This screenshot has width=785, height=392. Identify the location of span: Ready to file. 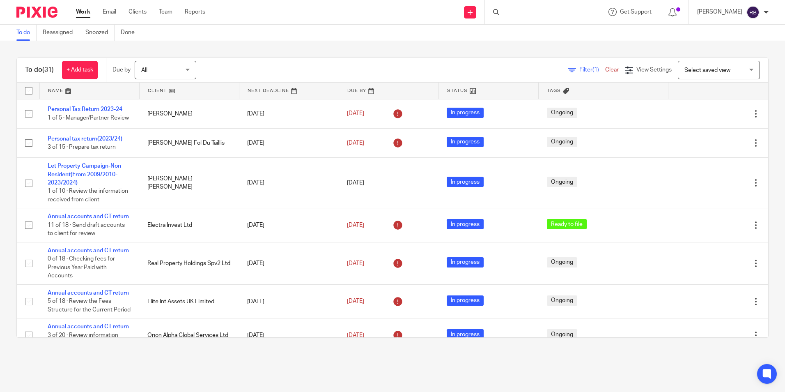
(567, 224).